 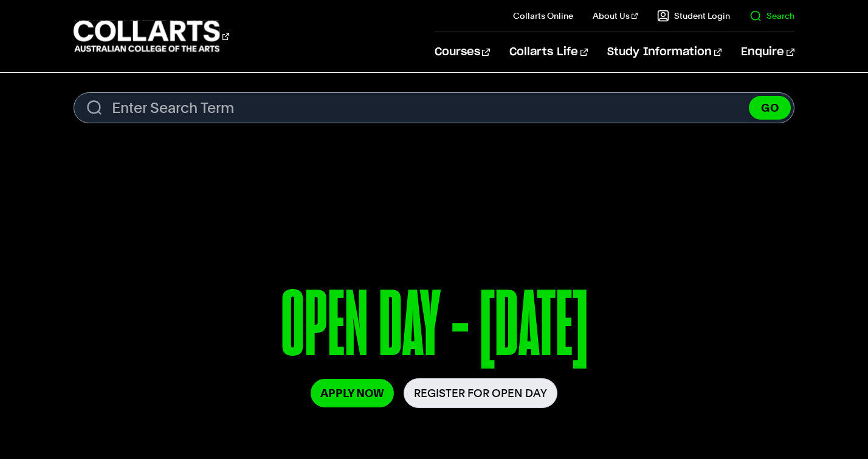 I want to click on a: Study Information, so click(x=664, y=52).